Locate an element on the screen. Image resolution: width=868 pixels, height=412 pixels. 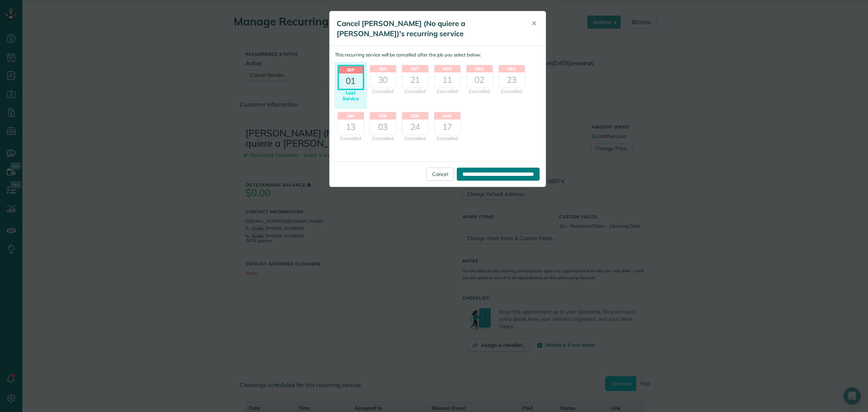
div: 30 is located at coordinates (383, 80).